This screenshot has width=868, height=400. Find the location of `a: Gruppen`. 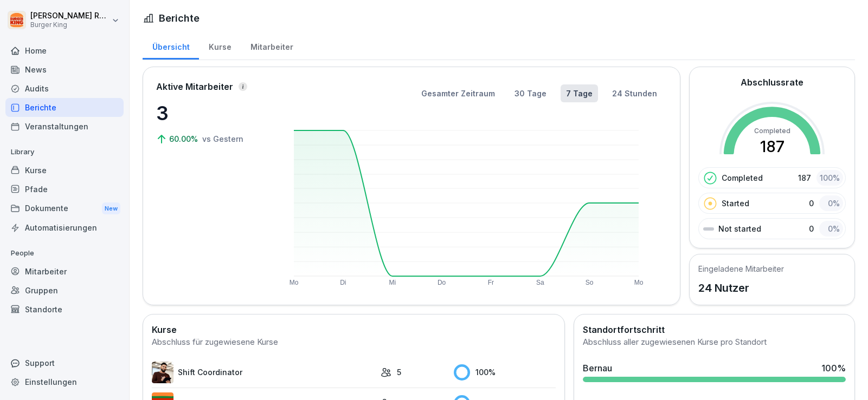

a: Gruppen is located at coordinates (65, 291).